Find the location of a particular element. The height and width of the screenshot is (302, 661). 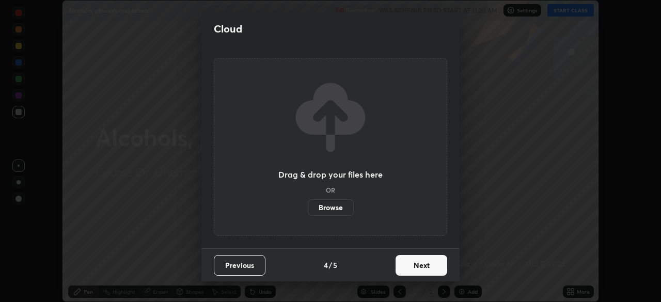

h4: 4 is located at coordinates (326, 265).